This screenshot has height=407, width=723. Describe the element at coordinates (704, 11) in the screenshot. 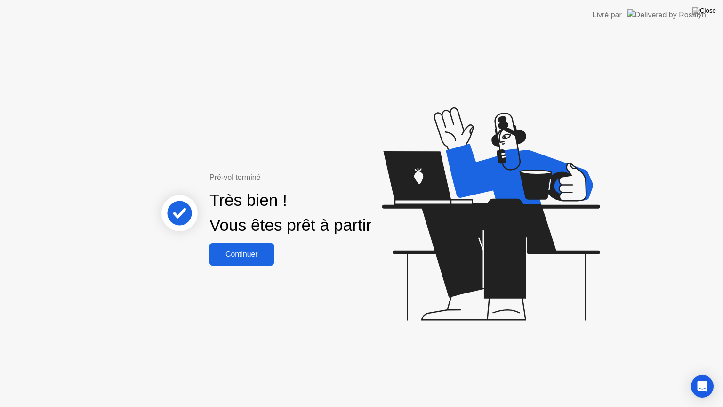

I see `img: Close` at that location.